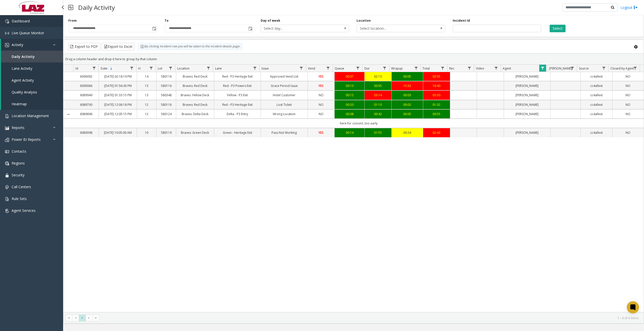 The width and height of the screenshot is (644, 331). Describe the element at coordinates (350, 132) in the screenshot. I see `div: 00:14` at that location.